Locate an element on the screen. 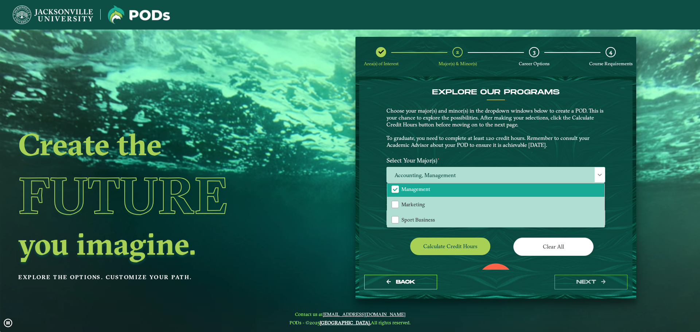  span: Course Requirements is located at coordinates (611, 63).